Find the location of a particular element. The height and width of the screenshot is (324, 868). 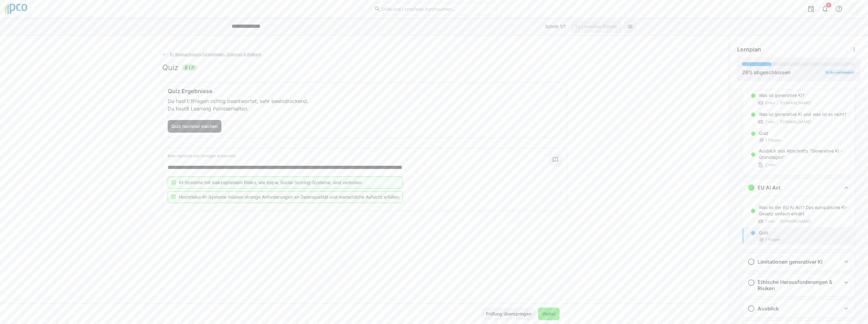

p: Was ist generative KI? is located at coordinates (781, 95).